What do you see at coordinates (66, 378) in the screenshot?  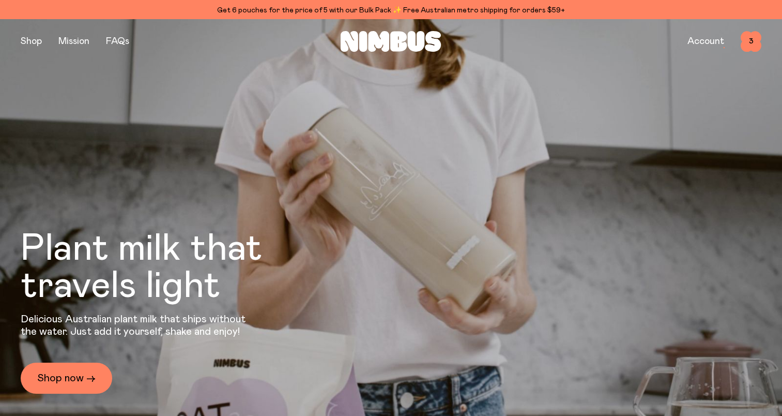 I see `a: Shop now →` at bounding box center [66, 378].